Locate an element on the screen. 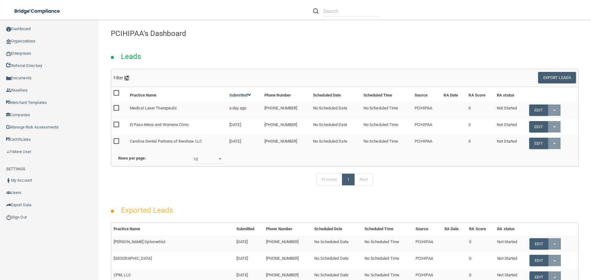  button: Export Leads is located at coordinates (557, 78).